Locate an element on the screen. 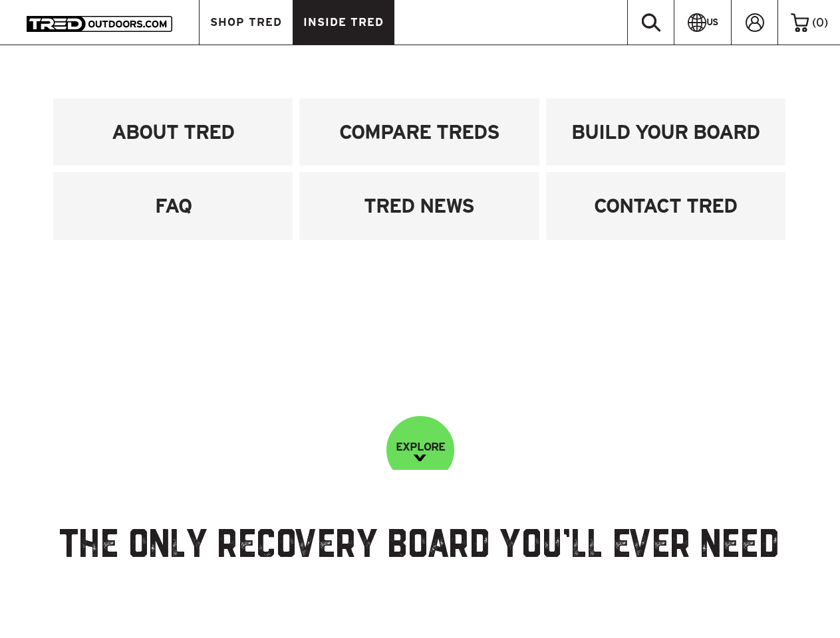 Image resolution: width=840 pixels, height=638 pixels. span: SHOP TRED is located at coordinates (246, 22).